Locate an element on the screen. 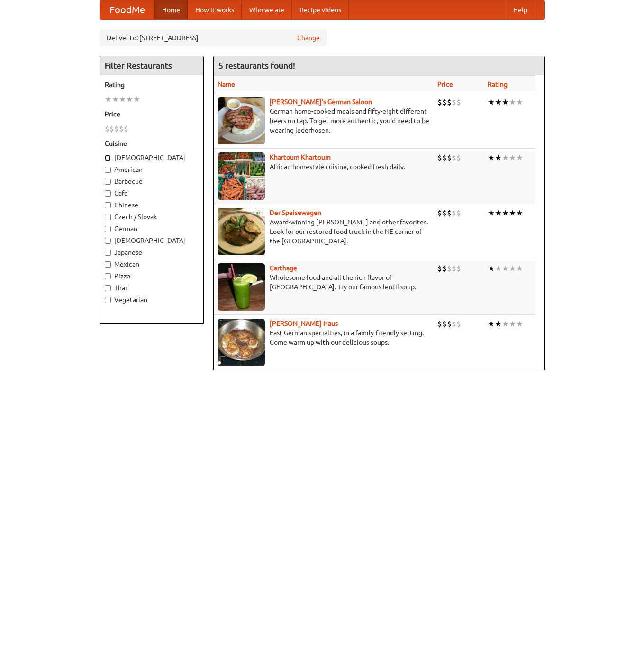 The height and width of the screenshot is (670, 644). label: Barbecue is located at coordinates (152, 181).